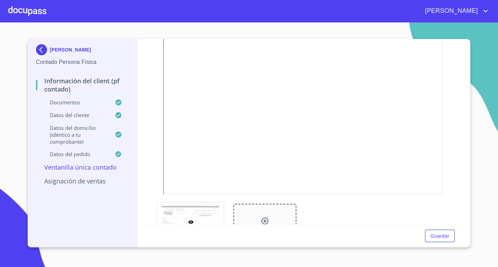  Describe the element at coordinates (75, 102) in the screenshot. I see `p: Documentos` at that location.